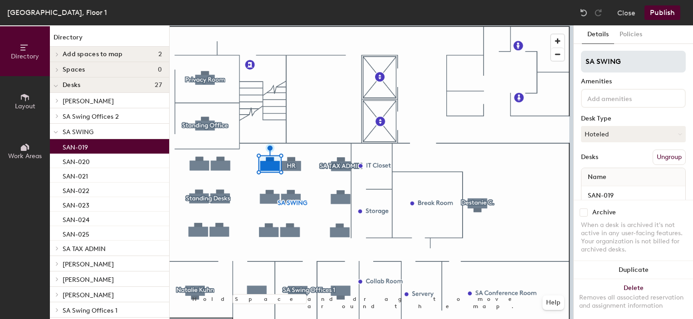  I want to click on h1: Directory, so click(109, 39).